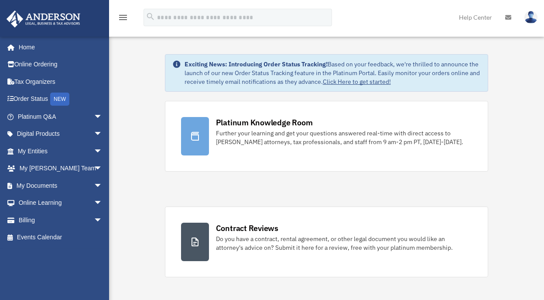 The image size is (544, 300). I want to click on a: Platinum Q&Aarrow_drop_down, so click(61, 117).